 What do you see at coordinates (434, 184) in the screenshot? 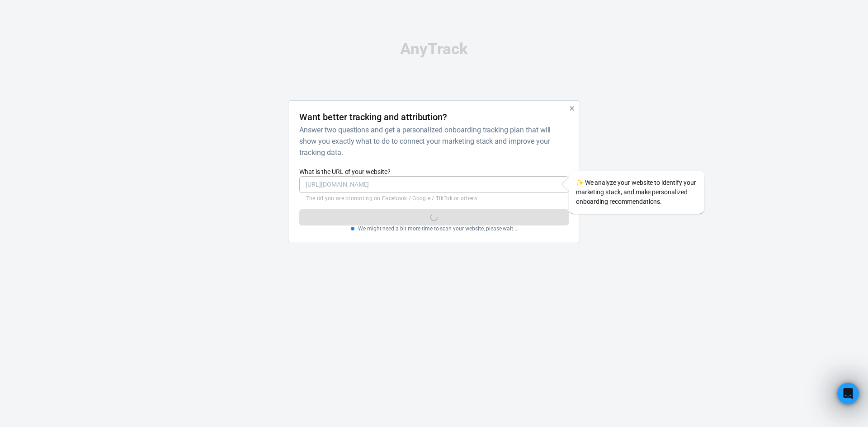
I see `input: https://yourwebsite.com/landing-page` at bounding box center [434, 184].